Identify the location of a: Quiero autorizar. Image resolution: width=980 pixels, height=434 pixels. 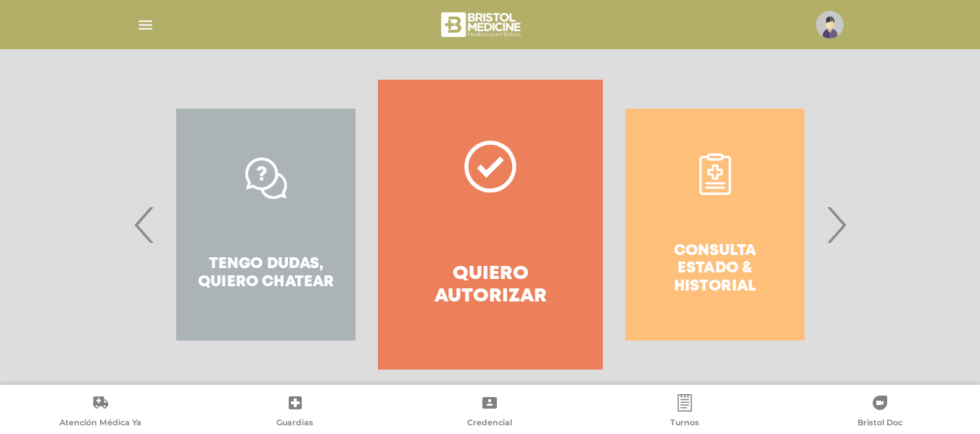
(489, 225).